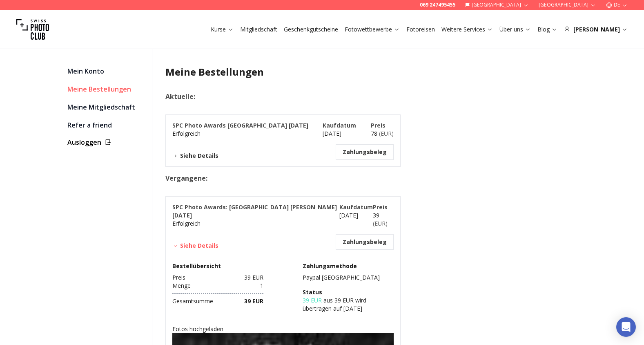  I want to click on span: Gesamtsumme, so click(193, 301).